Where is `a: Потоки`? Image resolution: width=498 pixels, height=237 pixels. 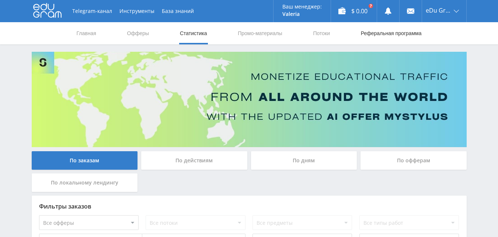
a: Потоки is located at coordinates (322, 33).